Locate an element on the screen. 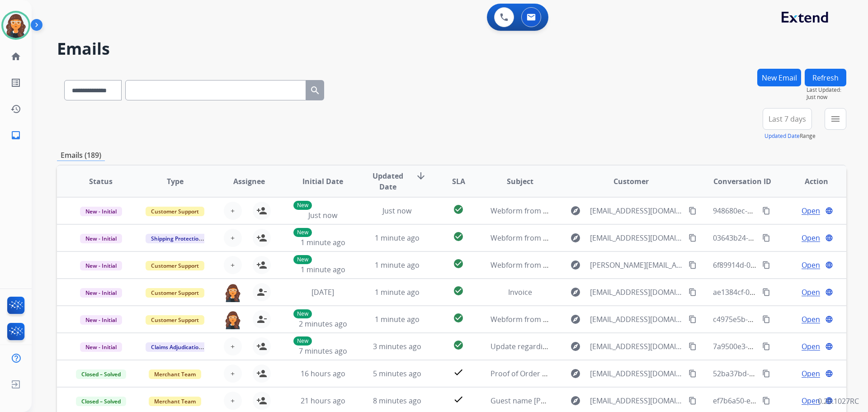 The height and width of the screenshot is (412, 868). img: avatar is located at coordinates (16, 25).